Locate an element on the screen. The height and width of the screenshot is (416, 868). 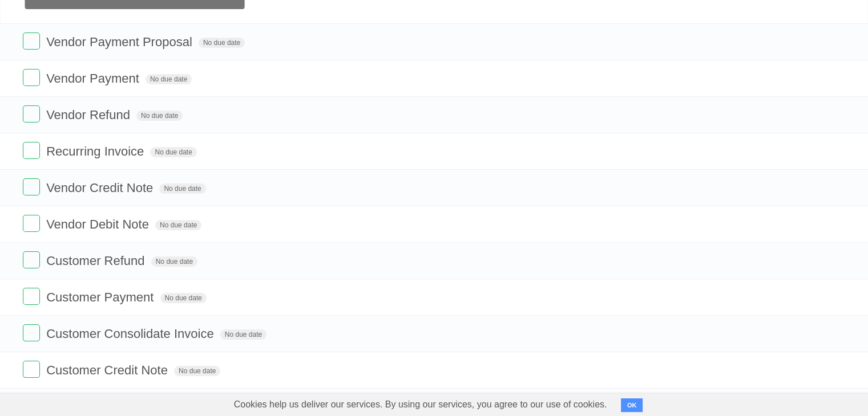
span: Vendor Refund is located at coordinates (90, 114).